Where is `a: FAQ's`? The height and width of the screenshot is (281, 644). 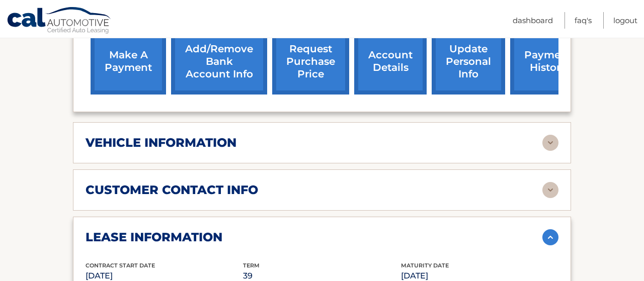
a: FAQ's is located at coordinates (583, 20).